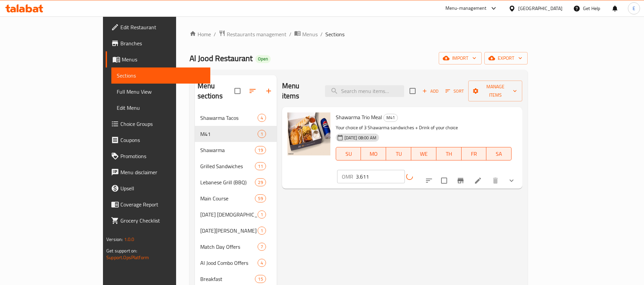  I want to click on span: Coverage Report, so click(163, 205).